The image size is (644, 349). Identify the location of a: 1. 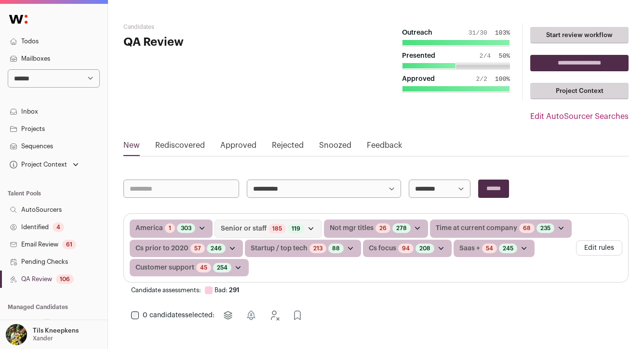
(170, 228).